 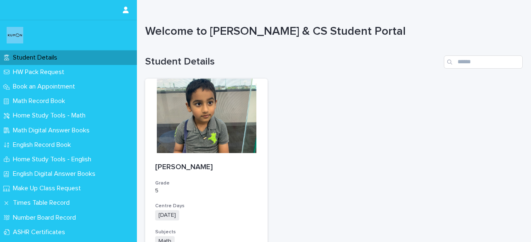 I want to click on input: Search, so click(x=483, y=62).